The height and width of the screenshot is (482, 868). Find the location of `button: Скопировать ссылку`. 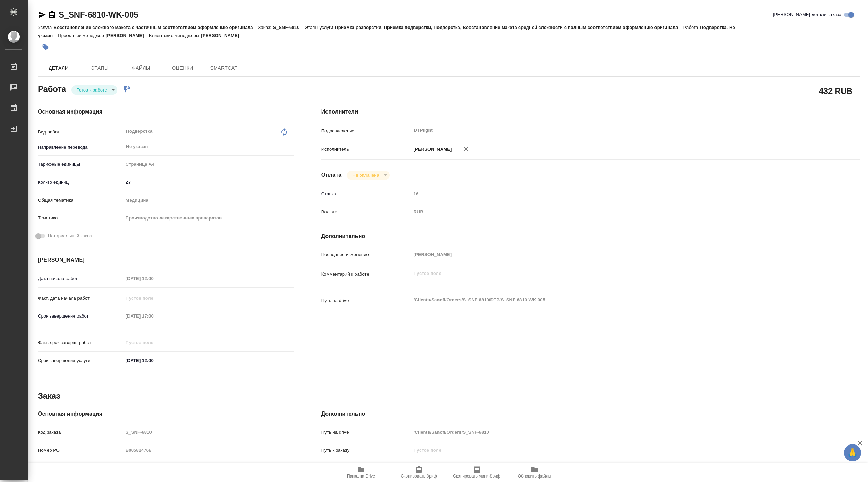

button: Скопировать ссылку is located at coordinates (52, 15).